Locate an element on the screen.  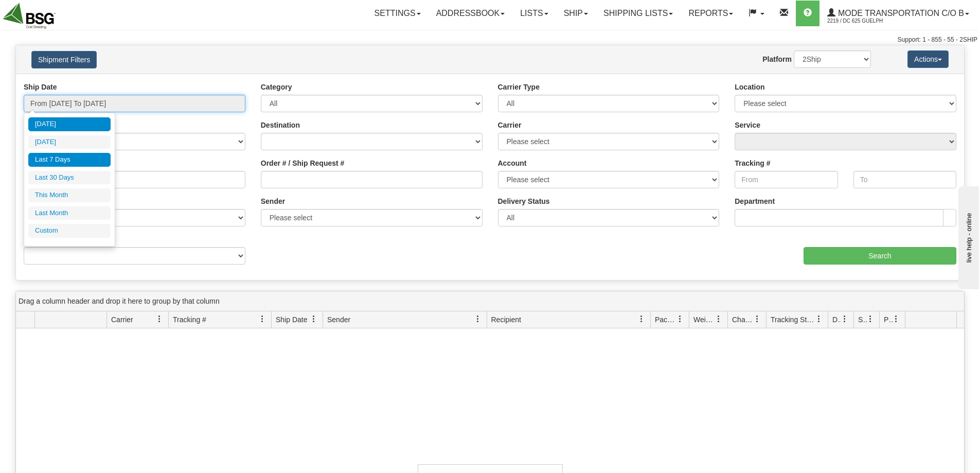
span: Carrier is located at coordinates (122, 320).